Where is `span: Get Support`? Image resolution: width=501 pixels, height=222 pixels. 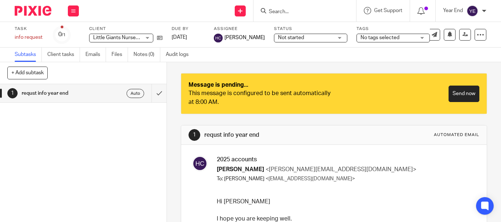 span: Get Support is located at coordinates (388, 11).